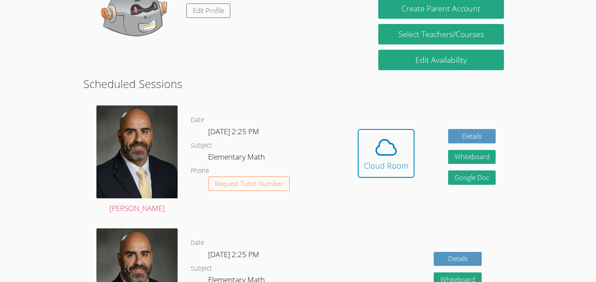 This screenshot has height=282, width=596. What do you see at coordinates (249, 184) in the screenshot?
I see `span: Request Tutor Number` at bounding box center [249, 184].